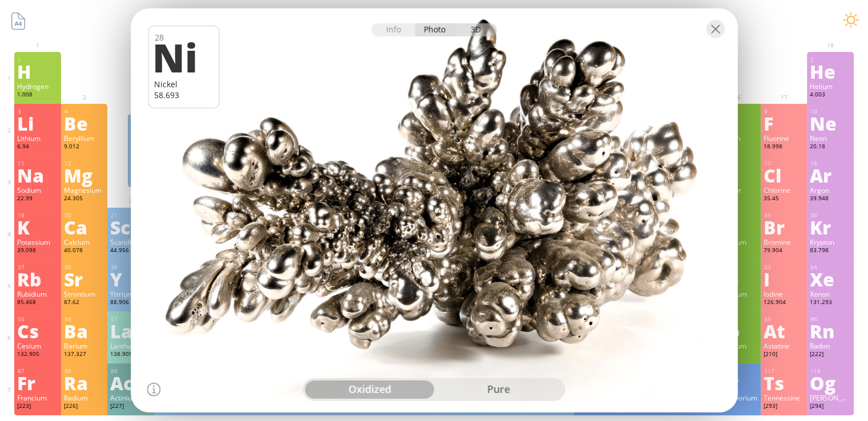 The height and width of the screenshot is (421, 868). What do you see at coordinates (784, 355) in the screenshot?
I see `div: [210]` at bounding box center [784, 355].